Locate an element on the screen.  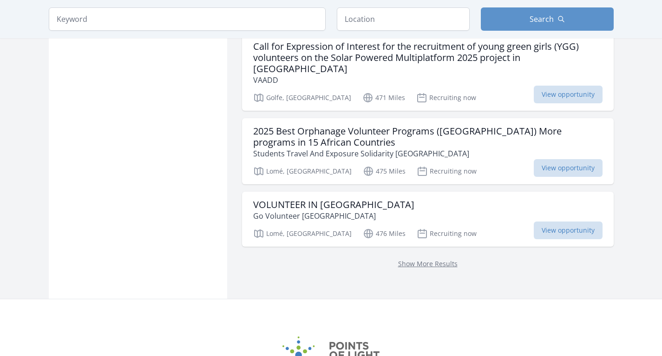
input: Keyword is located at coordinates (187, 19).